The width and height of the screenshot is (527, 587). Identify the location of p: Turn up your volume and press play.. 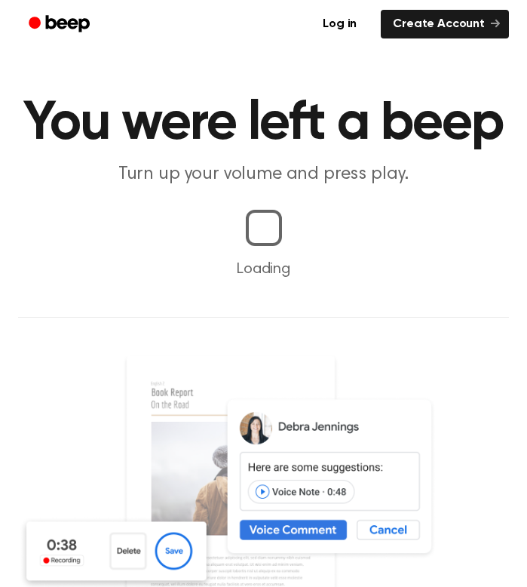
(263, 174).